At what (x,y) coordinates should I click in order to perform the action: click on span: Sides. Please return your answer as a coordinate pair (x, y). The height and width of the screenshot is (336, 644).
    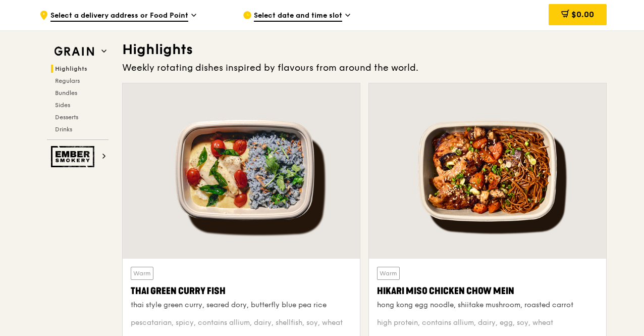
    Looking at the image, I should click on (63, 105).